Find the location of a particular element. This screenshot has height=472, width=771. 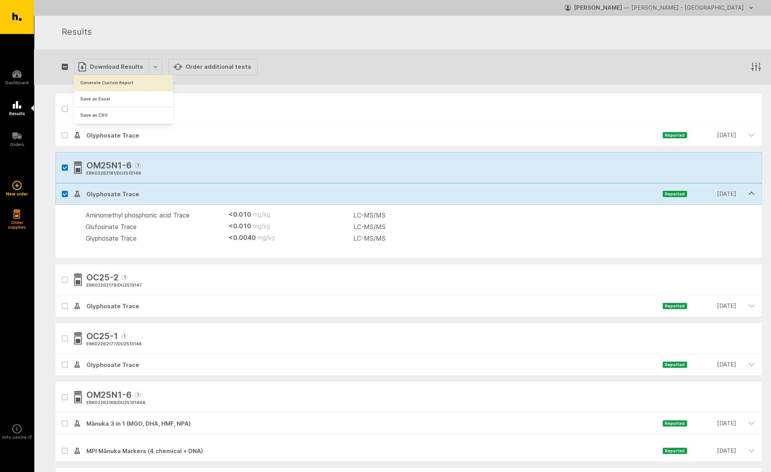

div: ERK02262179 / DU2513147 is located at coordinates (114, 285).